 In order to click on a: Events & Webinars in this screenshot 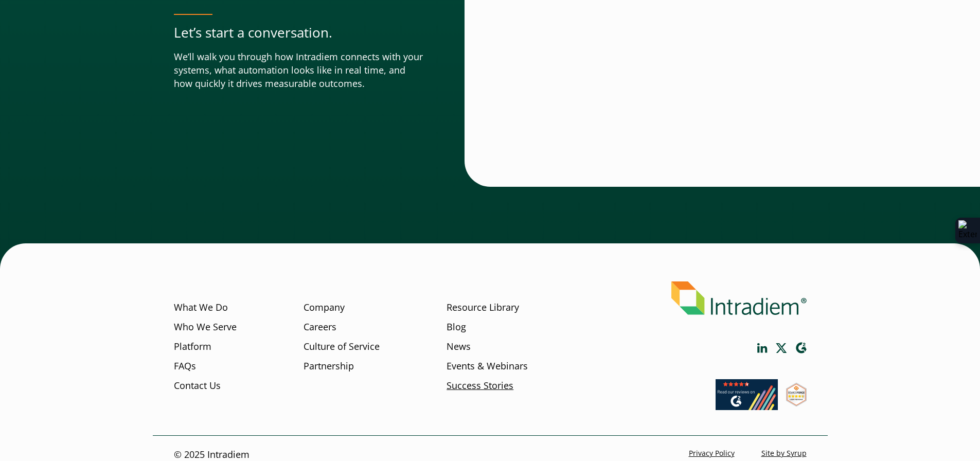, I will do `click(487, 366)`.